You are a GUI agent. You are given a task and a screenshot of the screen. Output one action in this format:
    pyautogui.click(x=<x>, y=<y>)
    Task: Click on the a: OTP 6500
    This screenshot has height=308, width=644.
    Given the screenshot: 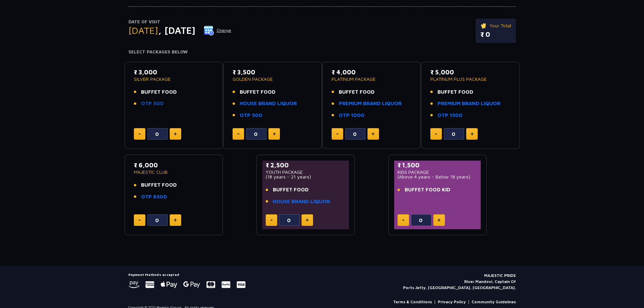 What is the action you would take?
    pyautogui.click(x=154, y=197)
    